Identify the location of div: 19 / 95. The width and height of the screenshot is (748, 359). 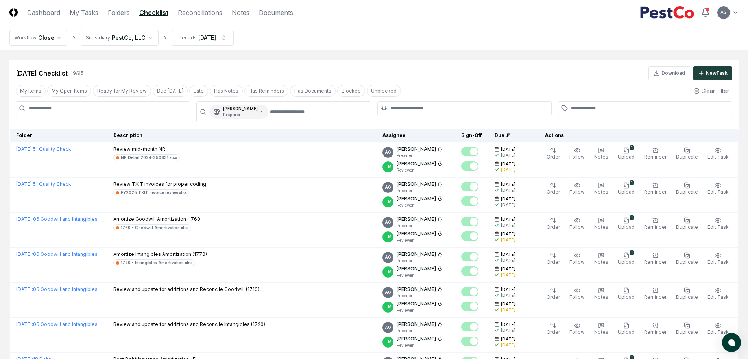
(77, 73).